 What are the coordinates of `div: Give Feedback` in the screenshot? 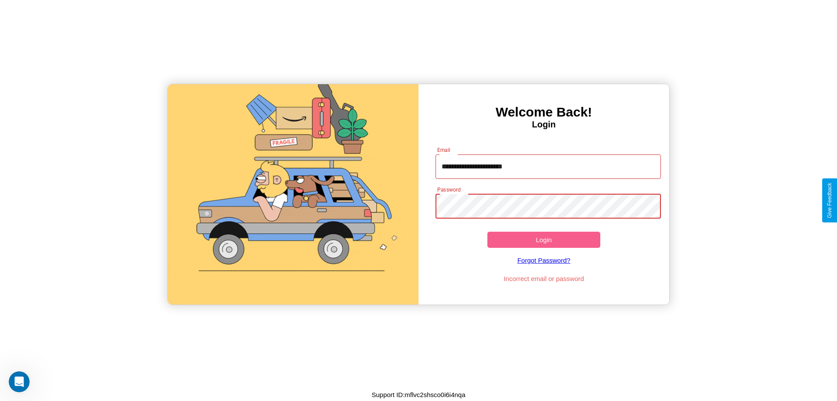 It's located at (830, 200).